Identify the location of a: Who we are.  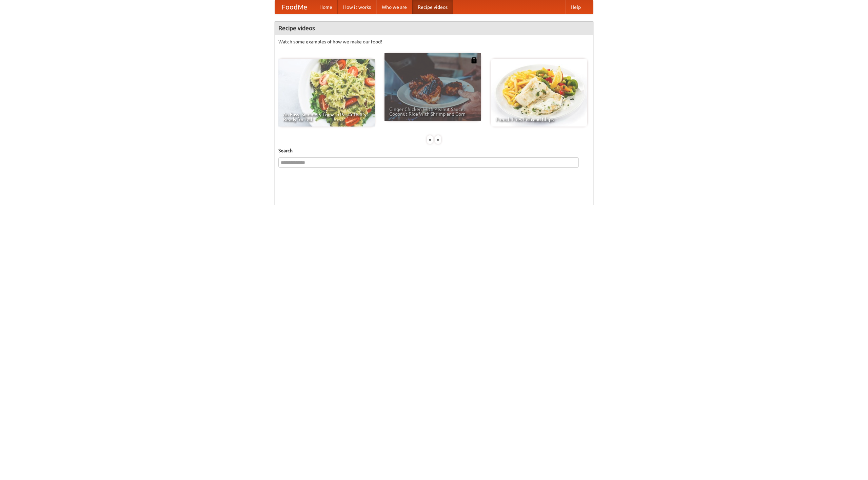
(394, 7).